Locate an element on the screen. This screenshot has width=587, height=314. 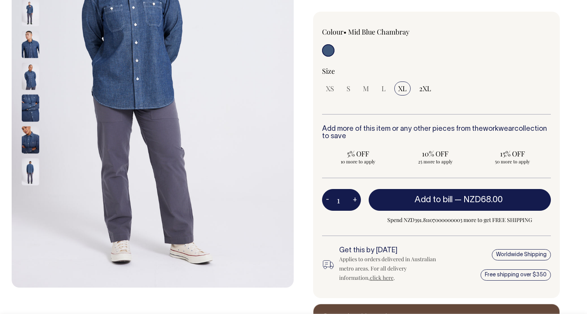
input: M is located at coordinates (366, 89).